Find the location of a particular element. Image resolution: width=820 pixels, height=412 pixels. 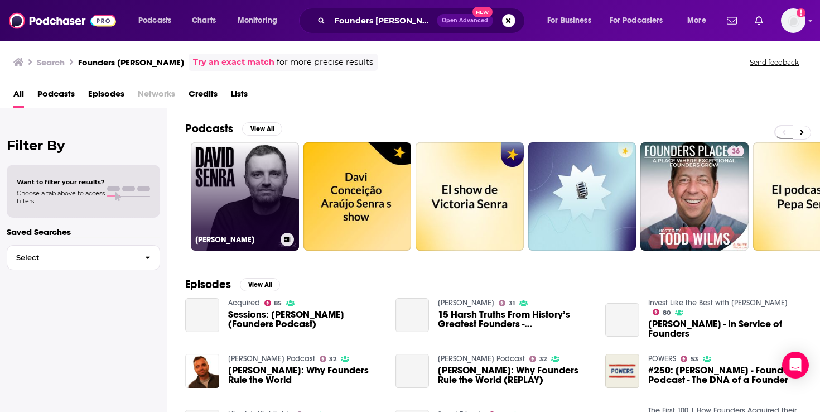

span: for more precise results is located at coordinates (325, 62).